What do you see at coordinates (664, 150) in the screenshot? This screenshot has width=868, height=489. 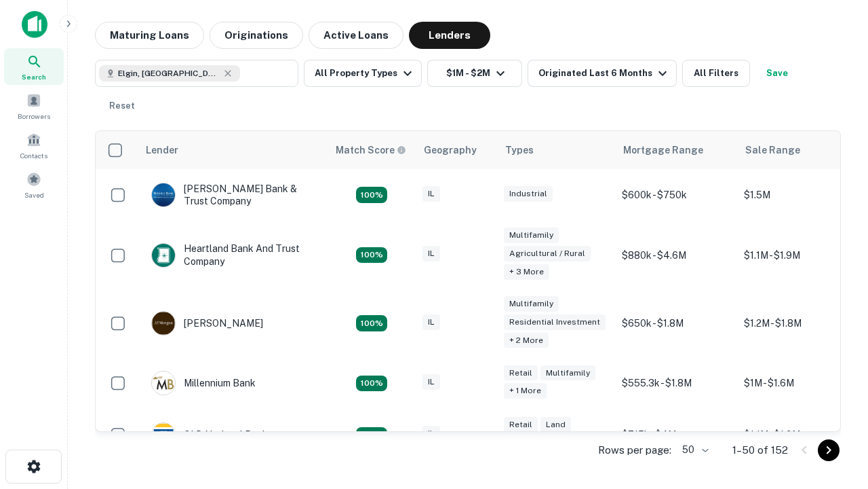 I see `div: Mortgage Range` at bounding box center [664, 150].